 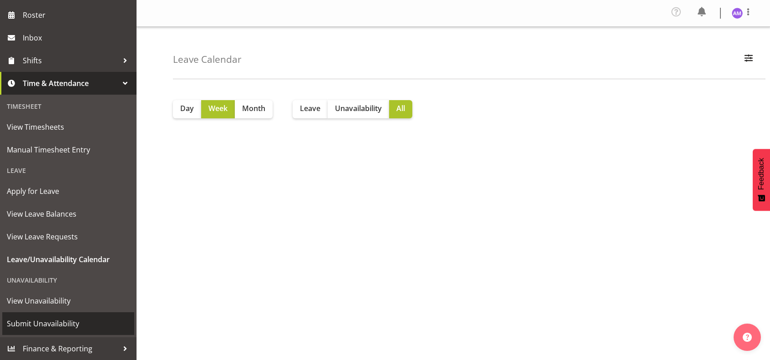 What do you see at coordinates (68, 280) in the screenshot?
I see `div: Unavailability` at bounding box center [68, 280].